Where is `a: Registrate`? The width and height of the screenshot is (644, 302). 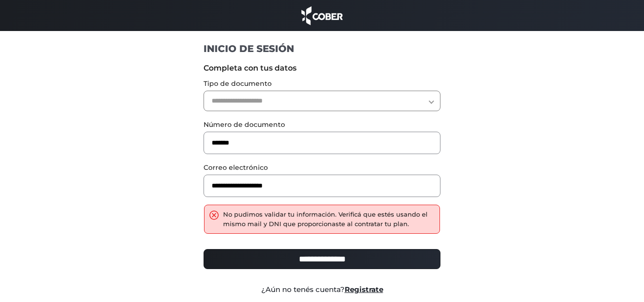
a: Registrate is located at coordinates (364, 289).